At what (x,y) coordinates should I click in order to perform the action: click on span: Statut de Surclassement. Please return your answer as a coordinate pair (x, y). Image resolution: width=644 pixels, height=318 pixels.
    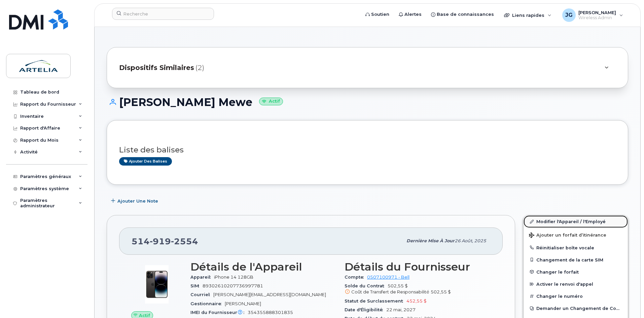
    Looking at the image, I should click on (375, 301).